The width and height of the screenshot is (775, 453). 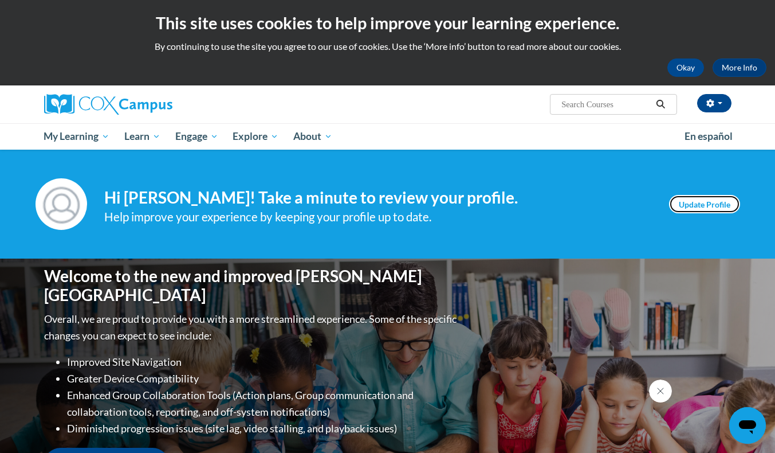 I want to click on input: Search Courses, so click(x=606, y=104).